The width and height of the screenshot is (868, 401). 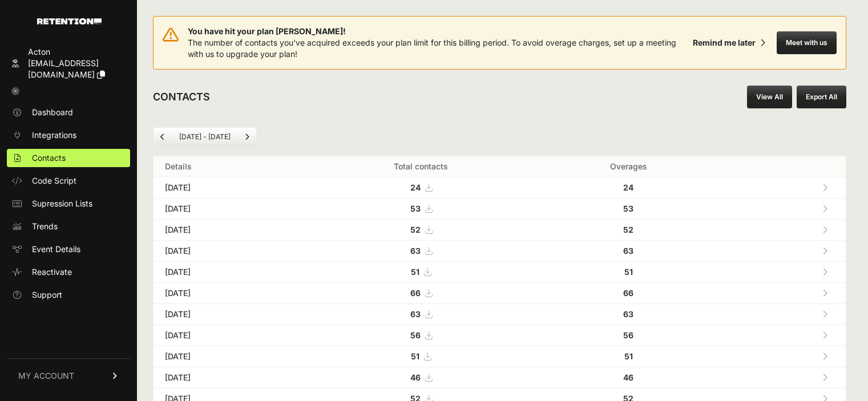 I want to click on button: Remind me later, so click(x=729, y=43).